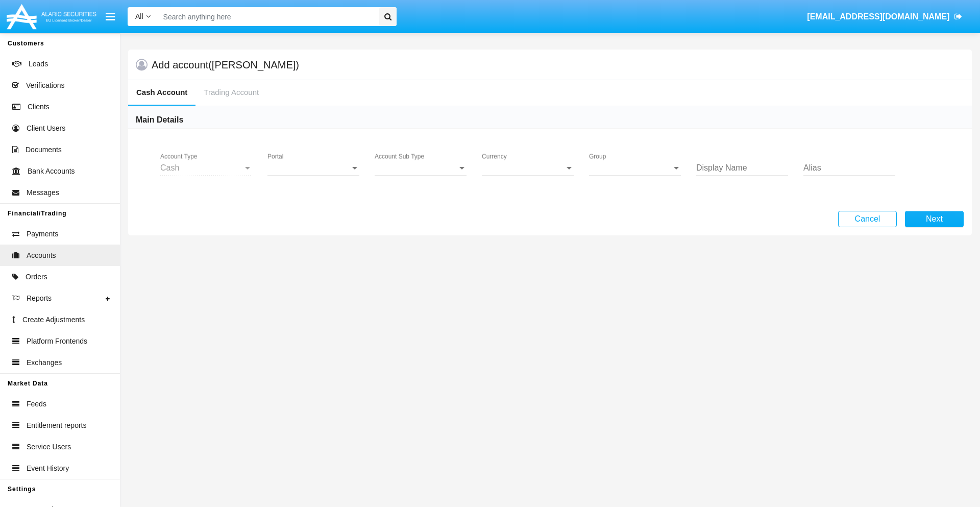  Describe the element at coordinates (143, 16) in the screenshot. I see `a: All` at that location.